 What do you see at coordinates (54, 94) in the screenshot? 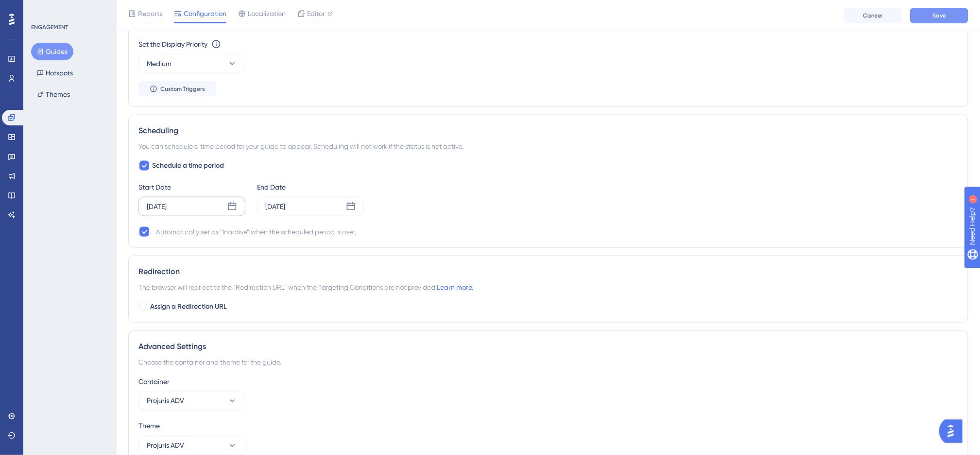
I see `button: Themes` at bounding box center [54, 94].